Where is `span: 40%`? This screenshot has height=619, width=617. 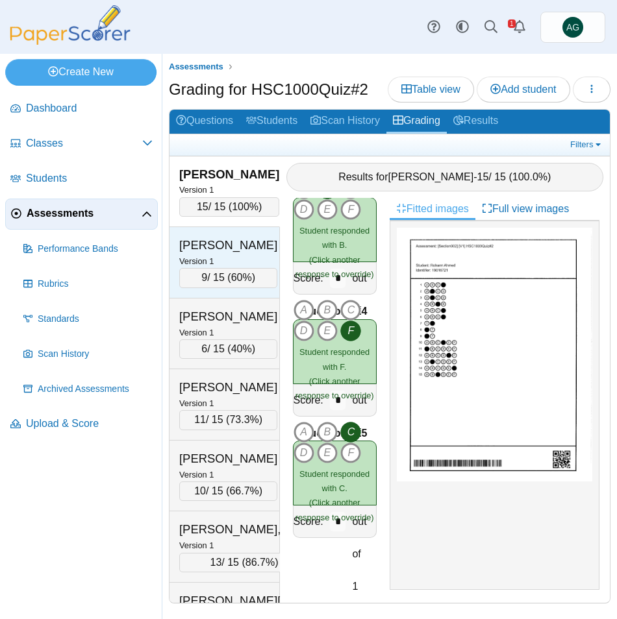 span: 40% is located at coordinates (241, 349).